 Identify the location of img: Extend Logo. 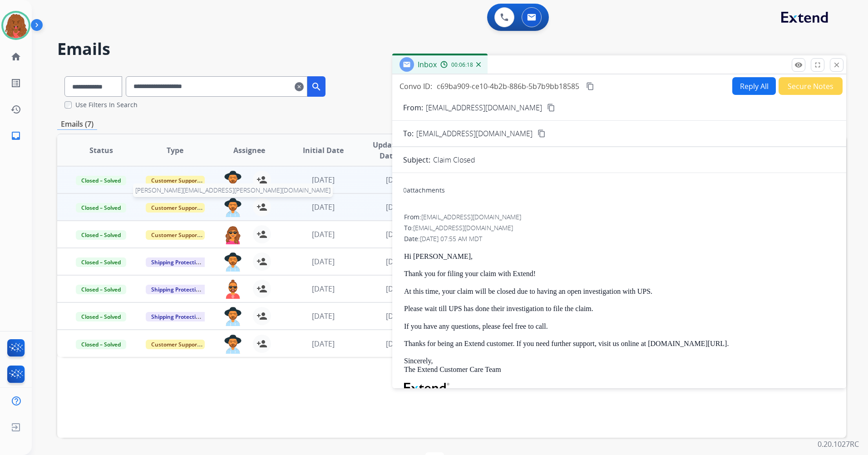
(427, 388).